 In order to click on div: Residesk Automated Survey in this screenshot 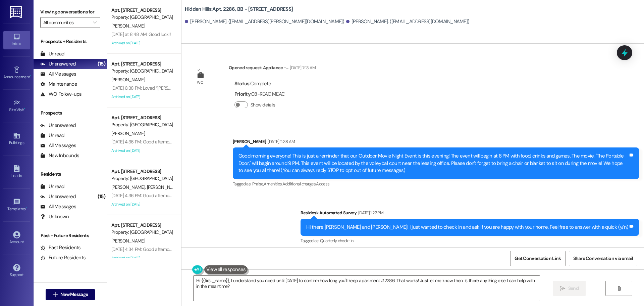, I will do `click(469, 214)`.